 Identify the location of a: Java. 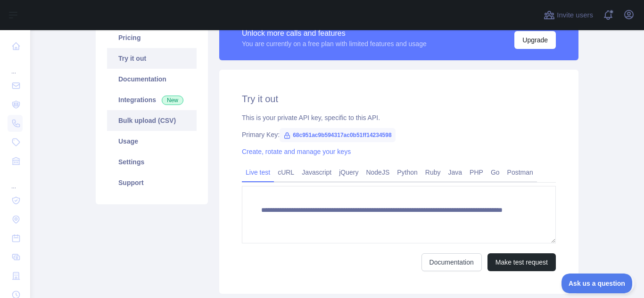
(455, 172).